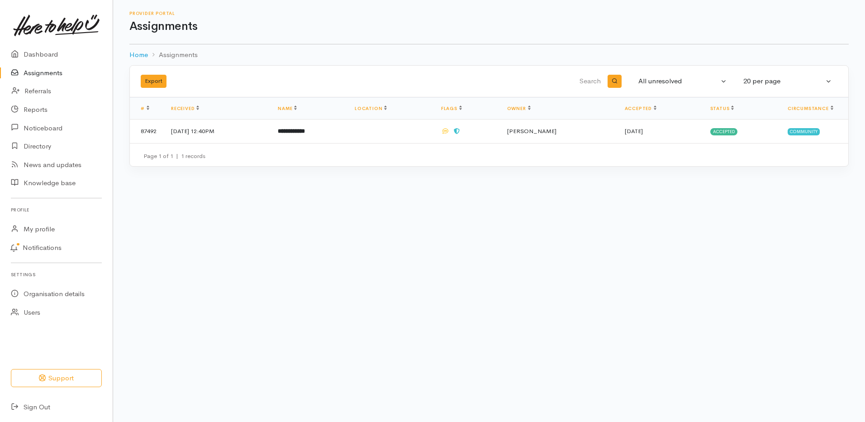  Describe the element at coordinates (803, 132) in the screenshot. I see `span: Community` at that location.